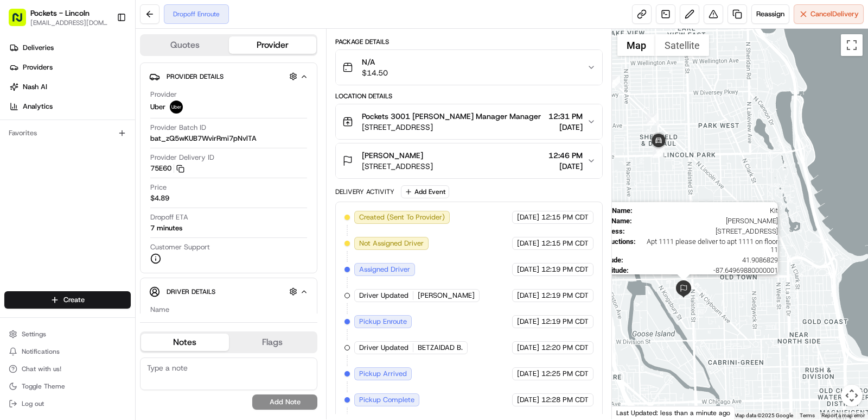  Describe the element at coordinates (43, 386) in the screenshot. I see `span: Toggle Theme` at that location.